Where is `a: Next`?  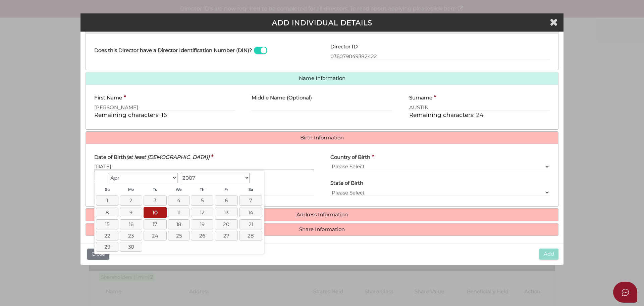
a: Next is located at coordinates (257, 177).